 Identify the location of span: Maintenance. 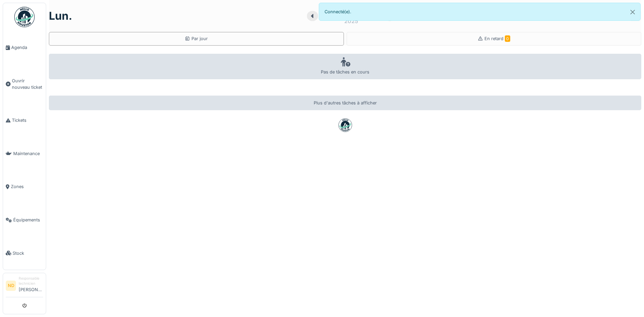
(28, 153).